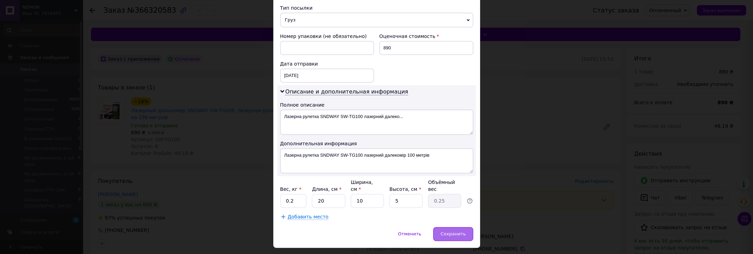 The width and height of the screenshot is (753, 254). I want to click on label: Ширина, см, so click(362, 185).